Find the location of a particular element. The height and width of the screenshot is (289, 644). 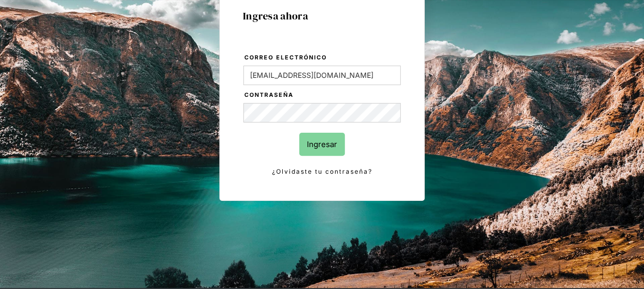

h1: Ingresa ahora is located at coordinates (321, 16).